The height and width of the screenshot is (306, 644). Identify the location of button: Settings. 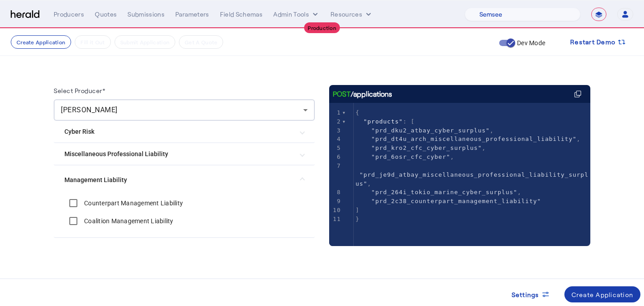
(531, 294).